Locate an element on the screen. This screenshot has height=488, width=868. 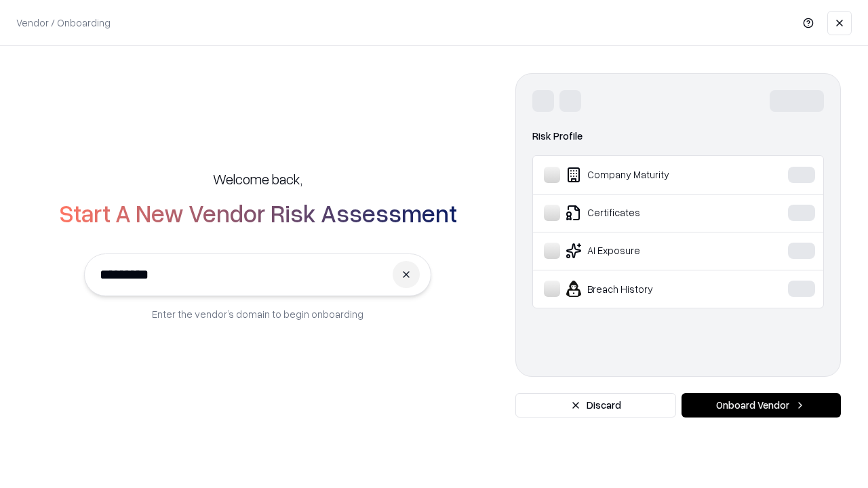
div: Breach History is located at coordinates (645, 288).